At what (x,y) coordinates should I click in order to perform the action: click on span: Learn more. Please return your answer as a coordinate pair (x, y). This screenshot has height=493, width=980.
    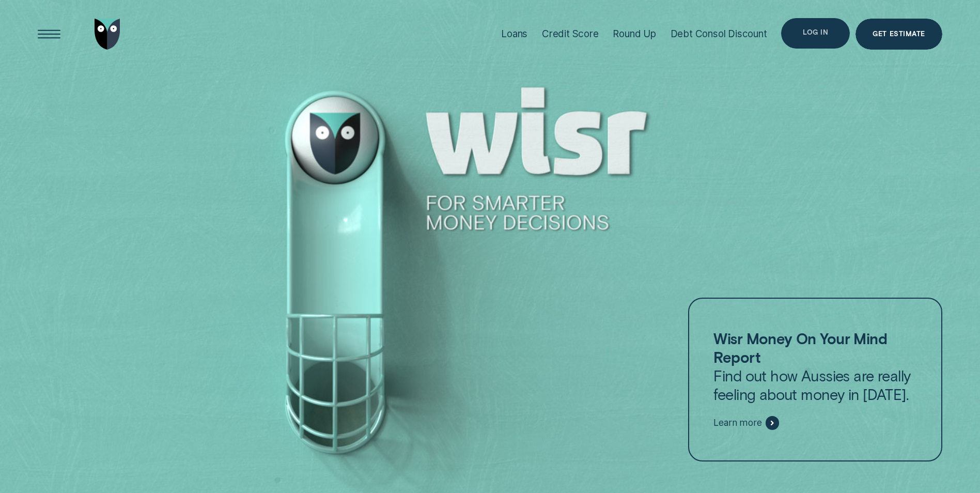
    Looking at the image, I should click on (737, 422).